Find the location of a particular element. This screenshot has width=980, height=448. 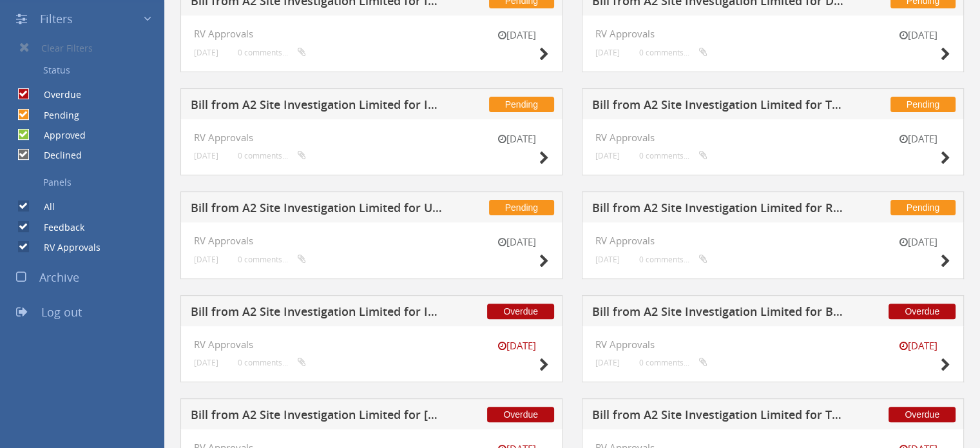

label: Feedback is located at coordinates (57, 228).